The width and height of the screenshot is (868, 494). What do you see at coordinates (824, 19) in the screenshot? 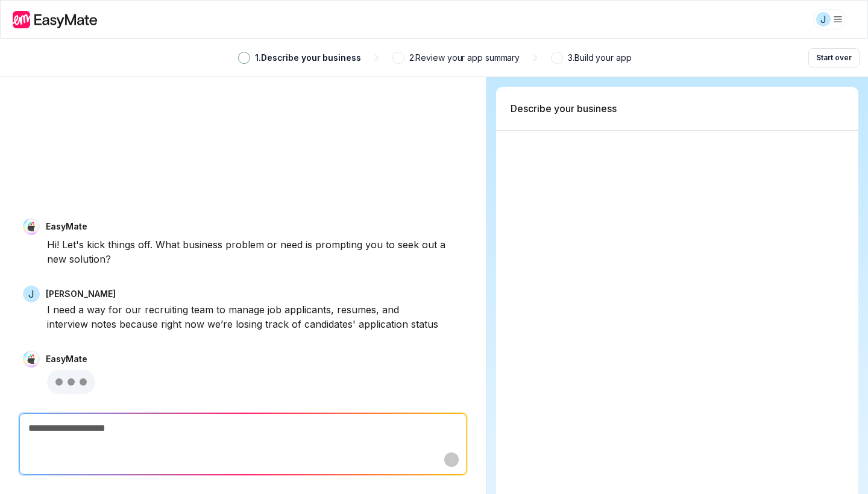
I see `div: J` at bounding box center [824, 19].